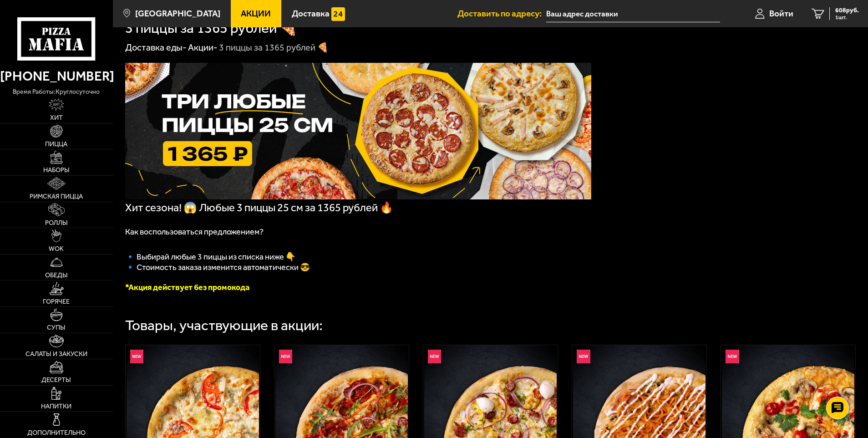  Describe the element at coordinates (847, 17) in the screenshot. I see `span: 1 шт.` at that location.